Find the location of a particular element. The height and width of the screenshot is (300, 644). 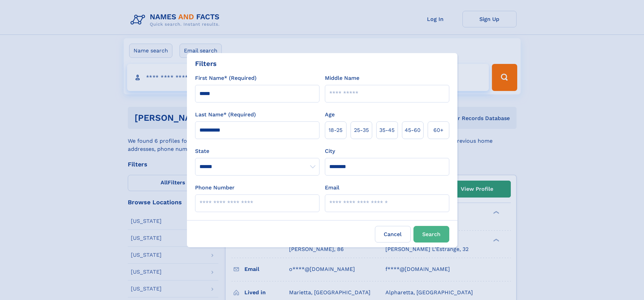

span: 45‑60 is located at coordinates (413, 130).